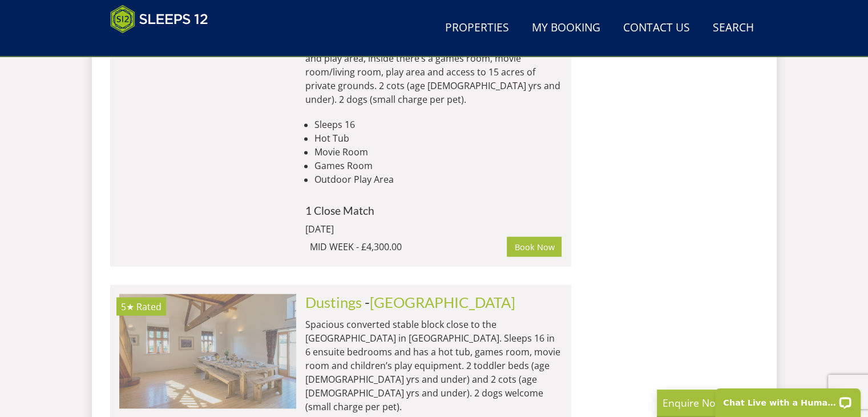 Image resolution: width=868 pixels, height=417 pixels. I want to click on p: Enquire Now, so click(748, 402).